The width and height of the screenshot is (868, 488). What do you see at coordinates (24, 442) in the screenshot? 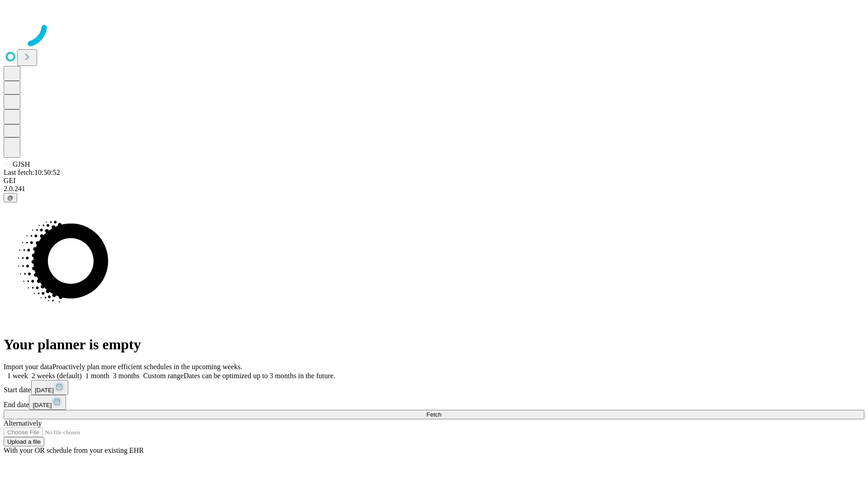
I see `button: Upload a file` at bounding box center [24, 442].